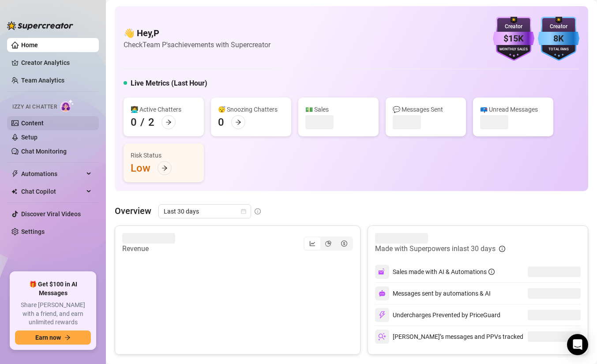  I want to click on img: Chat Copilot, so click(14, 191).